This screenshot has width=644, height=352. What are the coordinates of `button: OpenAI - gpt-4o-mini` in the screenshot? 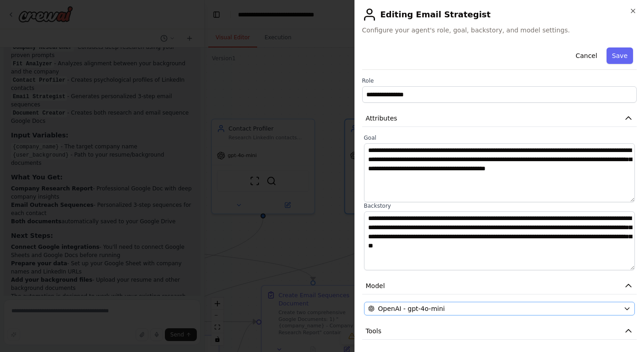 It's located at (499, 309).